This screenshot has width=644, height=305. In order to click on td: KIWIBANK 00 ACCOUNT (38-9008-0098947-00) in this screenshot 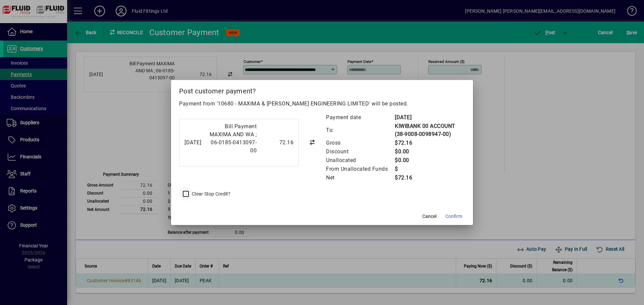, I will do `click(429, 131)`.